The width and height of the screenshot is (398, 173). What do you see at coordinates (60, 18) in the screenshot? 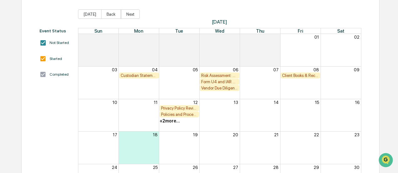
I see `p: How can we help?` at bounding box center [60, 18].